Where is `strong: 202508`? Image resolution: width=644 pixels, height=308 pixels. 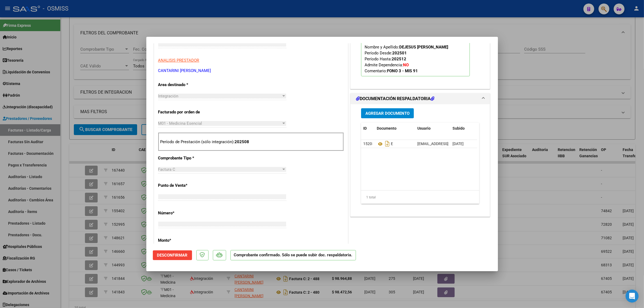 strong: 202508 is located at coordinates (242, 142).